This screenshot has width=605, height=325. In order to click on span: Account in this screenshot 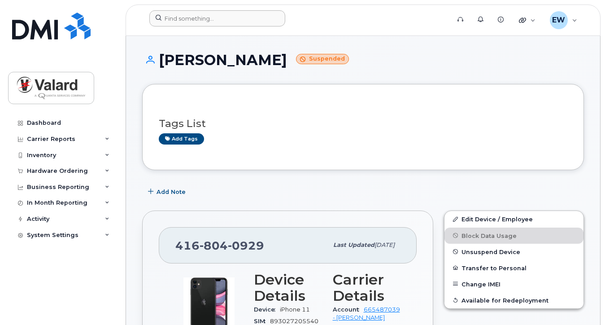, I will do `click(348, 309)`.